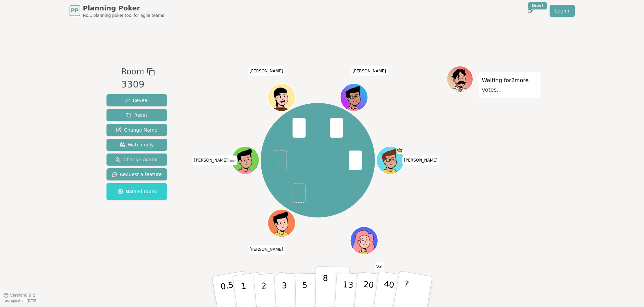 The height and width of the screenshot is (307, 644). I want to click on span: No.1 planning poker tool for agile teams, so click(123, 16).